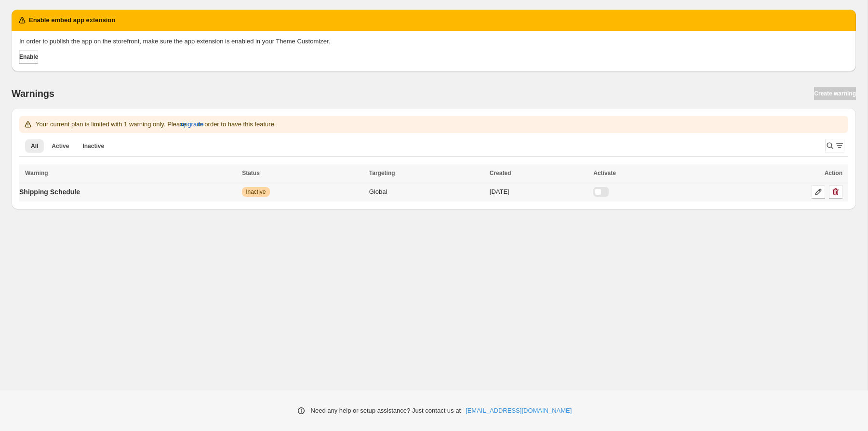 The image size is (868, 431). I want to click on button: Search and filter results, so click(835, 145).